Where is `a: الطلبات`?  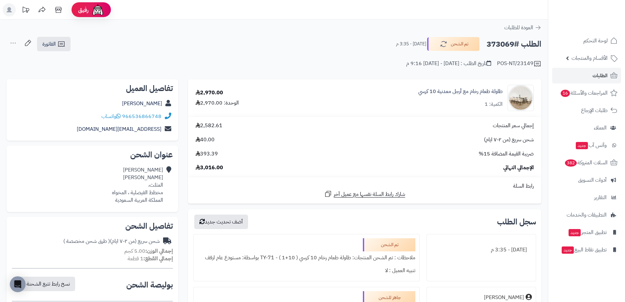
a: الطلبات is located at coordinates (587, 75).